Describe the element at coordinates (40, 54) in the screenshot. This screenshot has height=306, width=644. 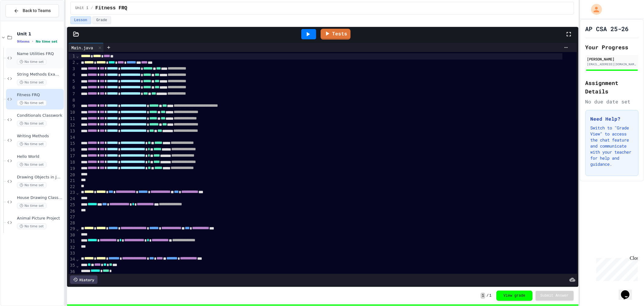
I see `span: Name Utilities FRQ` at that location.